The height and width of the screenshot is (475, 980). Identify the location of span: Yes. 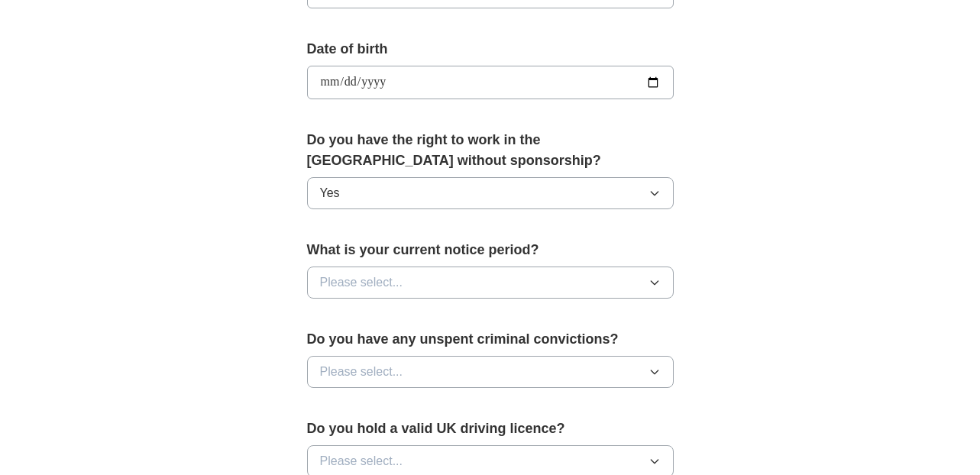
(330, 193).